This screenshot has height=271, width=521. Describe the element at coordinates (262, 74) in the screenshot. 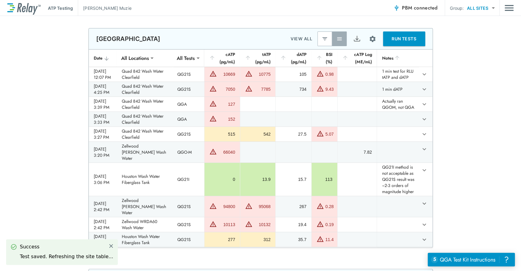

I see `div: 10775` at that location.